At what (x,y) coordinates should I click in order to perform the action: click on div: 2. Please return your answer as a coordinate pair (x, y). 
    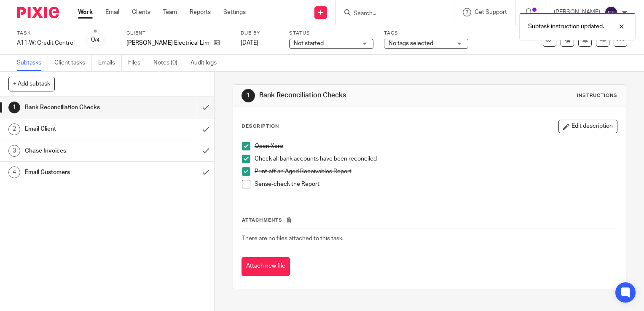
    Looking at the image, I should click on (14, 129).